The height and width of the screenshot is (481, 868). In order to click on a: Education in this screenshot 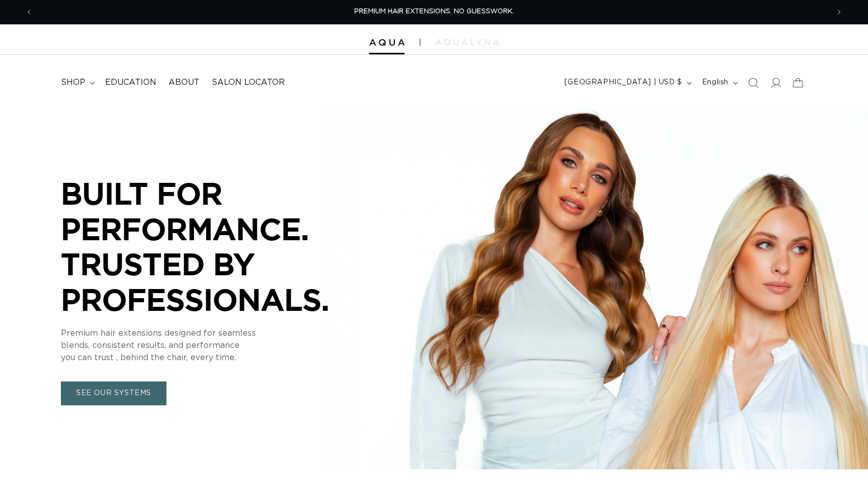, I will do `click(130, 83)`.